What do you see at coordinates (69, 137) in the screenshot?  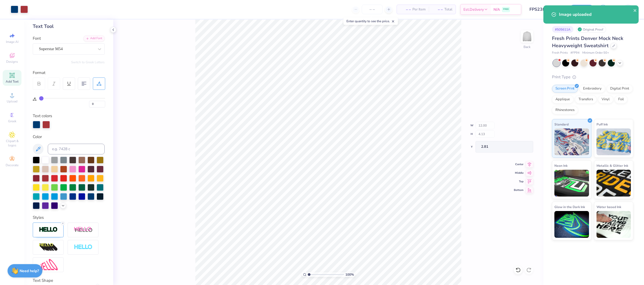 I see `div: Color` at bounding box center [69, 137].